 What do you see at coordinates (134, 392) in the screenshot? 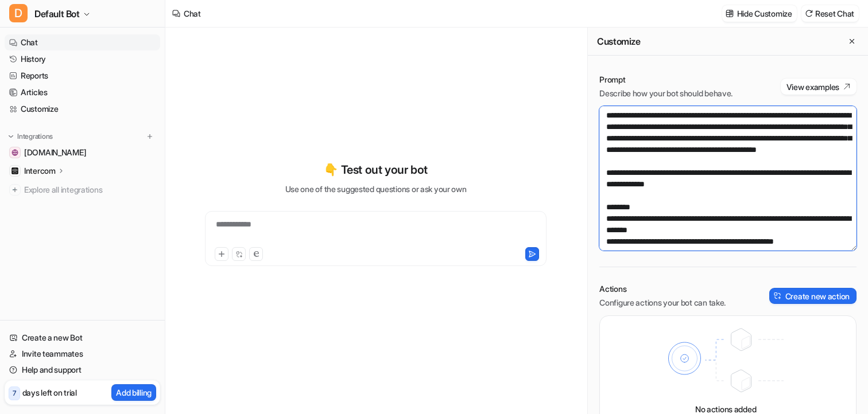
I see `button: Add billing` at bounding box center [134, 392].